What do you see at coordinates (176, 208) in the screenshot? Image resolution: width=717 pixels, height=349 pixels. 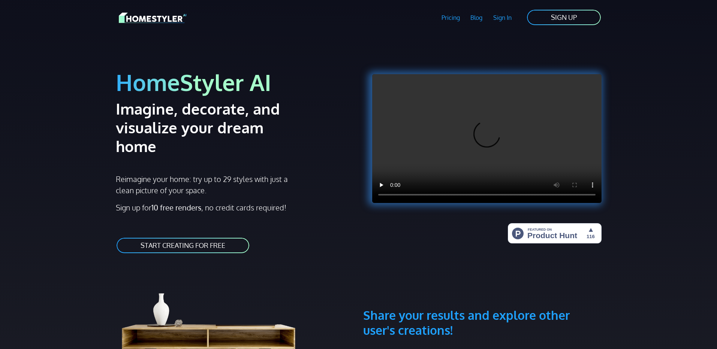 I see `strong: 10 free renders` at bounding box center [176, 208].